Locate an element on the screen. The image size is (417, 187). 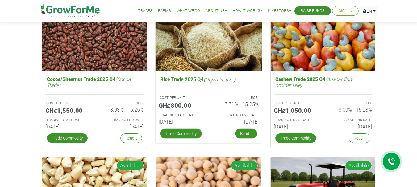
h6: 8.09% - 15.28% is located at coordinates (349, 109).